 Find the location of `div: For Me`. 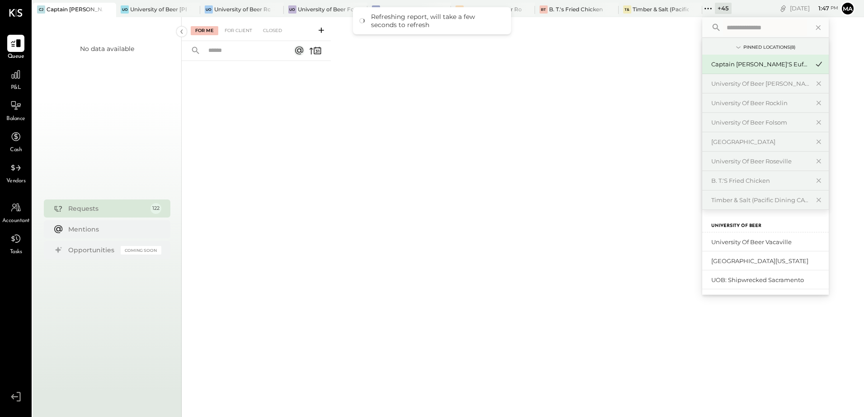

div: For Me is located at coordinates (204, 31).